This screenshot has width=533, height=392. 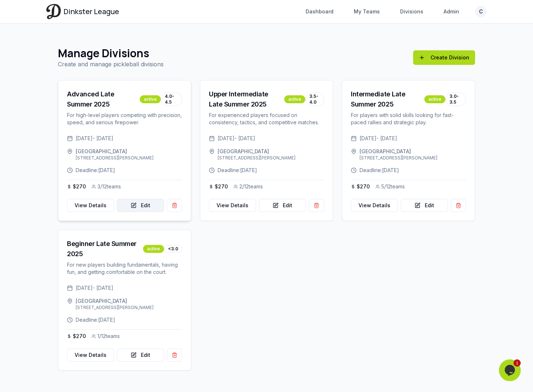 I want to click on div: 3.5-4.0, so click(x=315, y=99).